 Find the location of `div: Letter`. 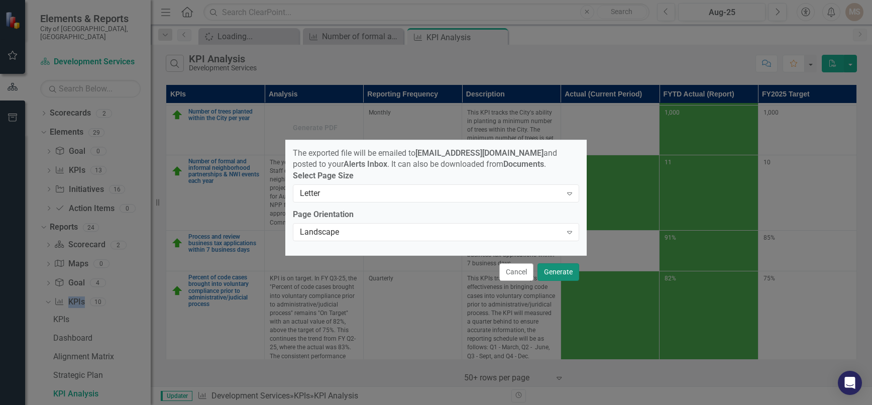

div: Letter is located at coordinates (430, 193).